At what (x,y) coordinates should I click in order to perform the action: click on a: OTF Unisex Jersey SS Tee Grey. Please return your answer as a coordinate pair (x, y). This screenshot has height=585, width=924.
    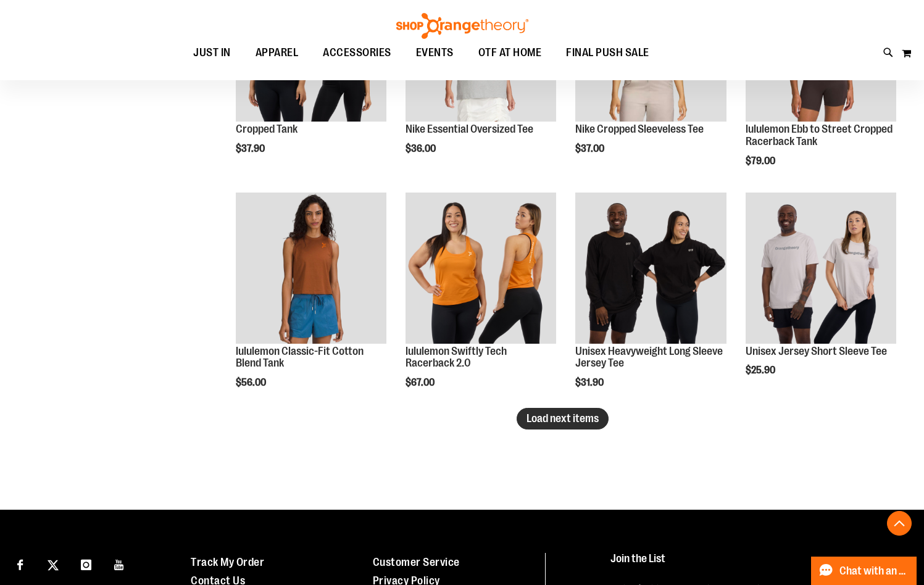
    Looking at the image, I should click on (820, 268).